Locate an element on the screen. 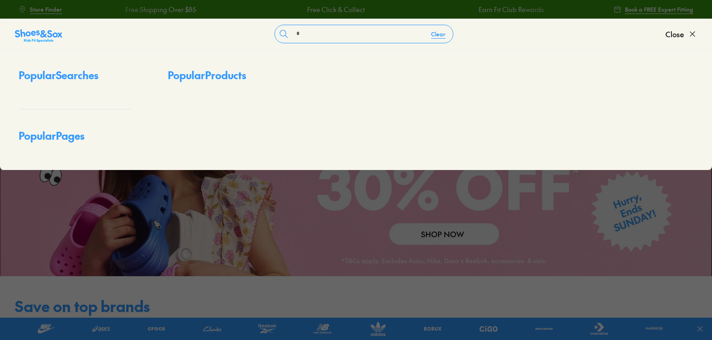 The width and height of the screenshot is (712, 340). button: Close is located at coordinates (681, 34).